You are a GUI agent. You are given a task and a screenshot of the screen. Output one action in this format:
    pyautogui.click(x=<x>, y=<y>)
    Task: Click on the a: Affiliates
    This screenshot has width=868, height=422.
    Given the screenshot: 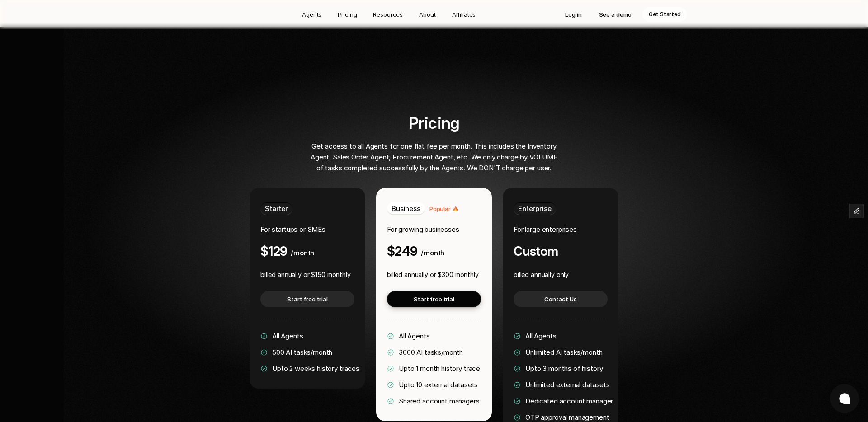 What is the action you would take?
    pyautogui.click(x=464, y=14)
    